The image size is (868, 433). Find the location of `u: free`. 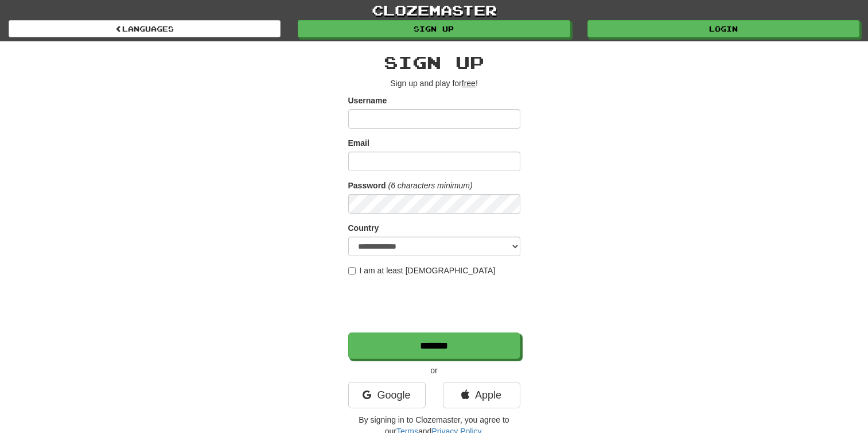

u: free is located at coordinates (469, 83).